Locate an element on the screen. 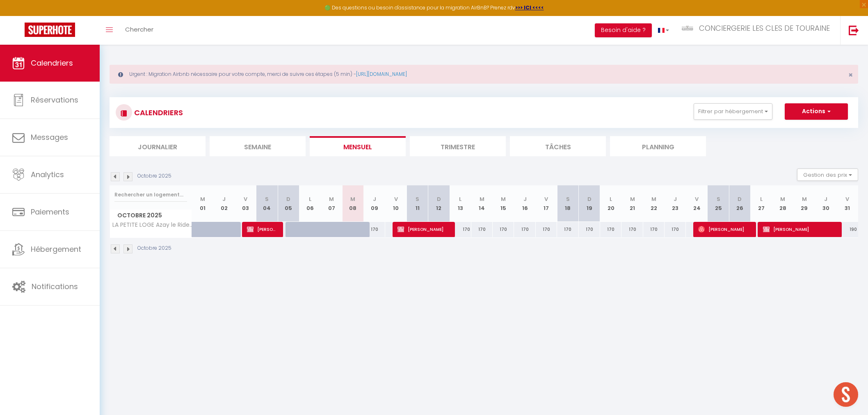 The height and width of the screenshot is (415, 868). th: 09 is located at coordinates (374, 204).